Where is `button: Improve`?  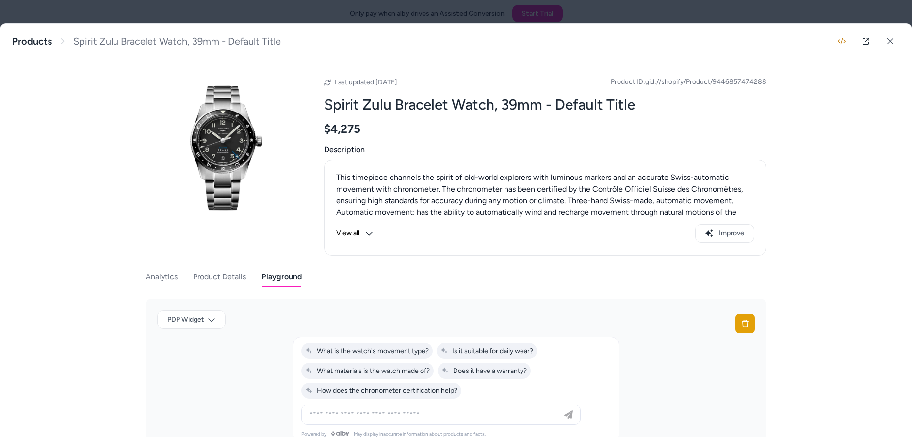 button: Improve is located at coordinates (725, 233).